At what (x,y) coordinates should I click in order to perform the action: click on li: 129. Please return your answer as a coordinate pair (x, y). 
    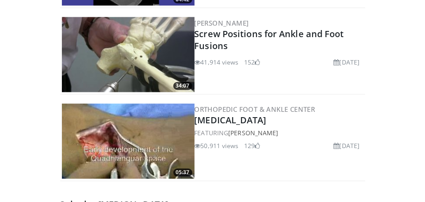
    Looking at the image, I should click on (252, 146).